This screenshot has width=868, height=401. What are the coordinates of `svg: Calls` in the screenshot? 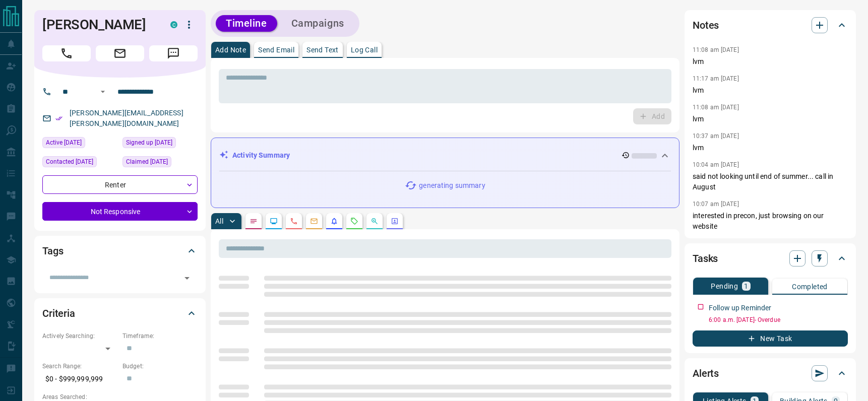 It's located at (294, 221).